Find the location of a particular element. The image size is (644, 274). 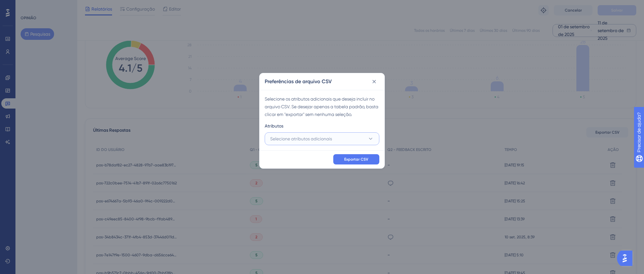

font: Selecione atributos adicionais is located at coordinates (301, 139).